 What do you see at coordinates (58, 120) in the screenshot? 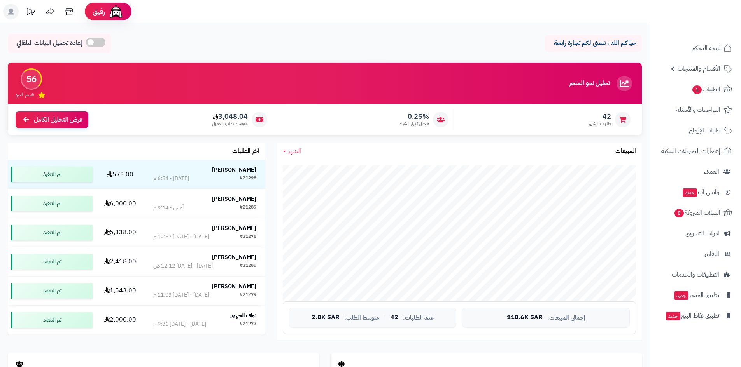
I see `span: عرض التحليل الكامل` at bounding box center [58, 120].